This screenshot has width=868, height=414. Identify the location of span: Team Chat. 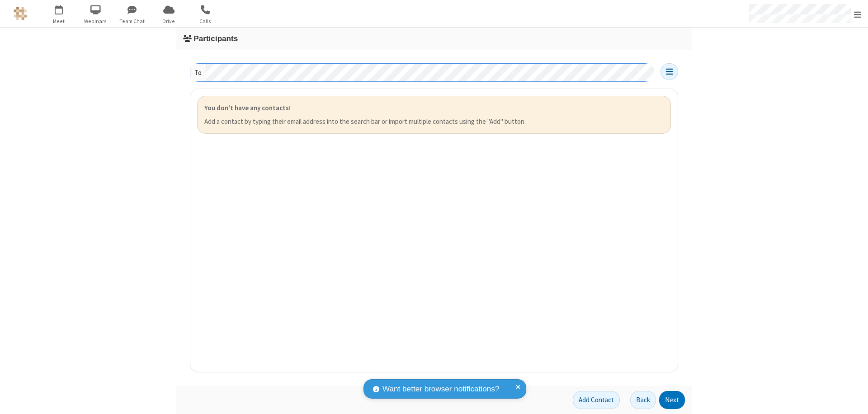
(132, 21).